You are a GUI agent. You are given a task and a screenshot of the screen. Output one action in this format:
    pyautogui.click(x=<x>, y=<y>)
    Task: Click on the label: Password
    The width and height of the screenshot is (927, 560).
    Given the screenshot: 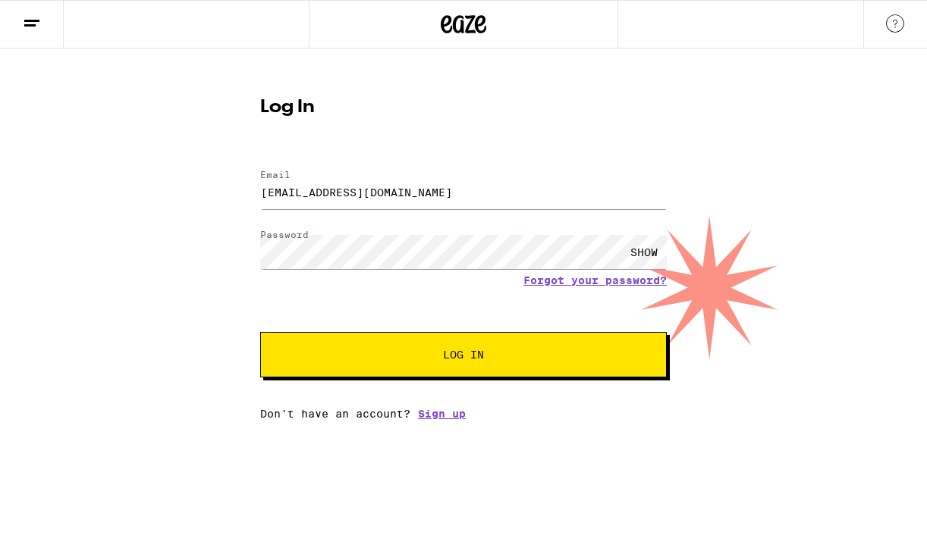 What is the action you would take?
    pyautogui.click(x=285, y=235)
    